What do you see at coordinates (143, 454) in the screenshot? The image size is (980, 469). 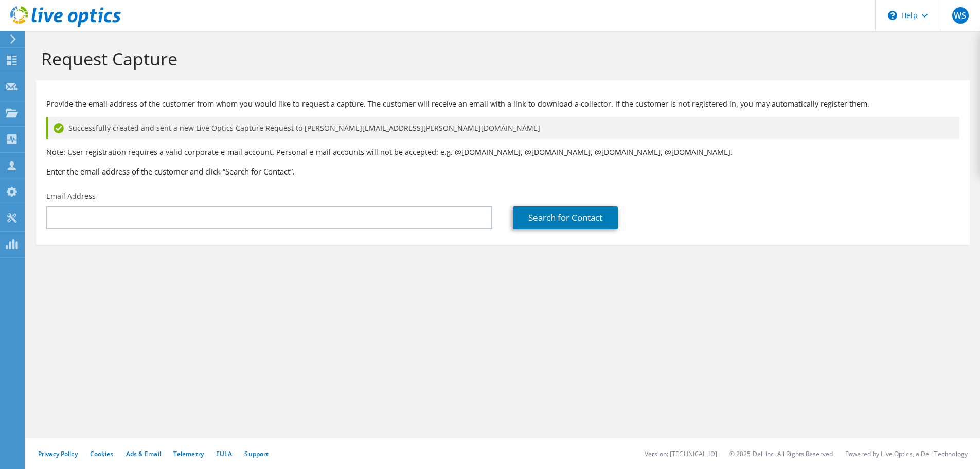 I see `a: Ads & Email` at bounding box center [143, 454].